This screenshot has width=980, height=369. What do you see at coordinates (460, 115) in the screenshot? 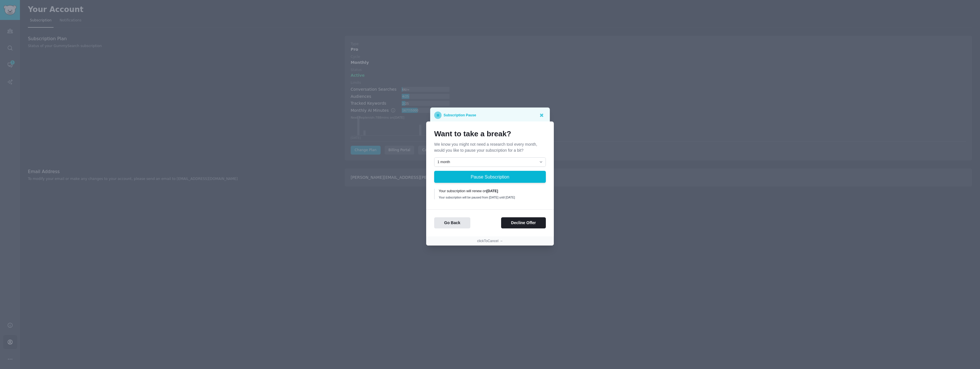
I see `p: Subscription Pause` at bounding box center [460, 115].